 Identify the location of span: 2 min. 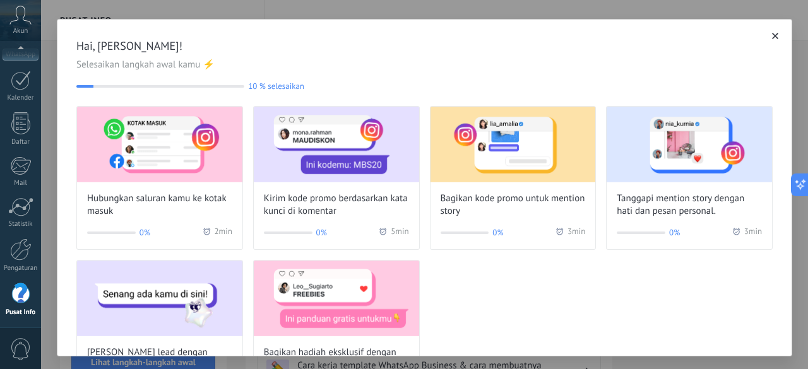
(224, 233).